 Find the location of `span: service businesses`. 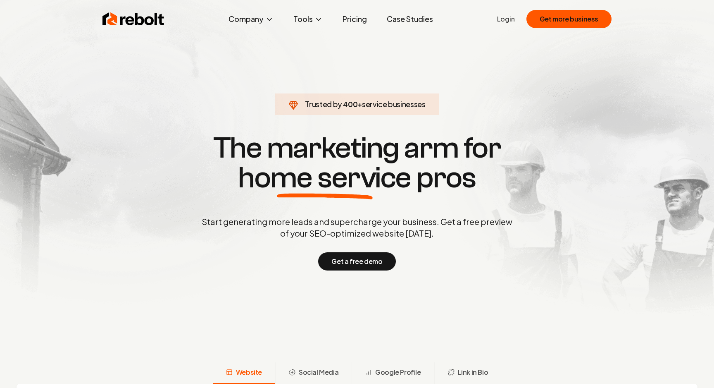

span: service businesses is located at coordinates (394, 104).